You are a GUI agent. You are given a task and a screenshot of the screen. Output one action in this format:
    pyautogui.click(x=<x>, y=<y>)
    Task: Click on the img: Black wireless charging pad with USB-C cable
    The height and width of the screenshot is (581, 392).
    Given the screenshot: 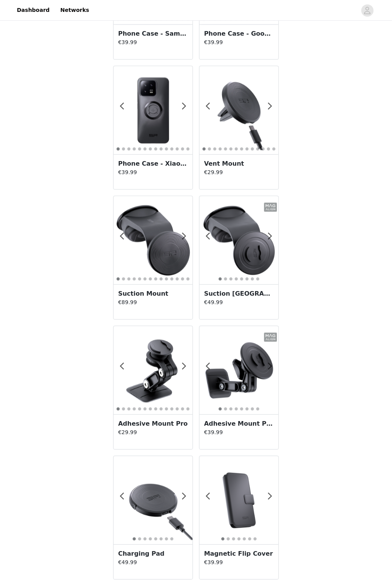 What is the action you would take?
    pyautogui.click(x=153, y=500)
    